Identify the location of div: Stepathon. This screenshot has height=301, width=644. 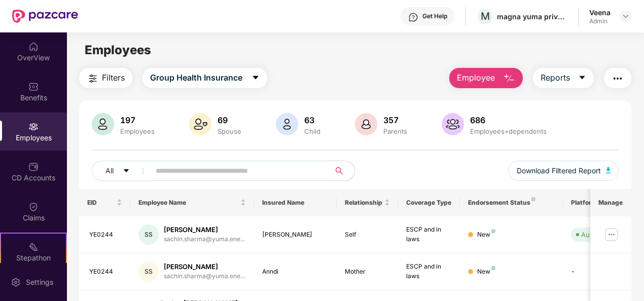
(33, 258).